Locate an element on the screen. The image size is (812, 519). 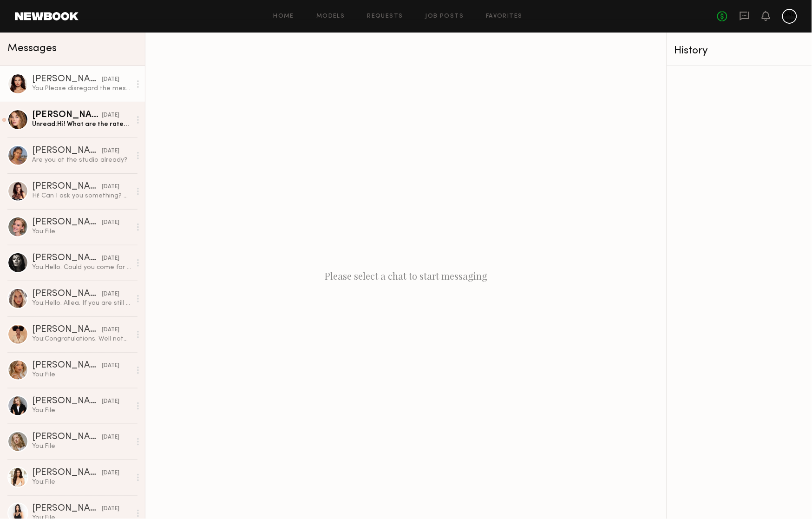
div: Are you at the studio already? is located at coordinates (82, 160).